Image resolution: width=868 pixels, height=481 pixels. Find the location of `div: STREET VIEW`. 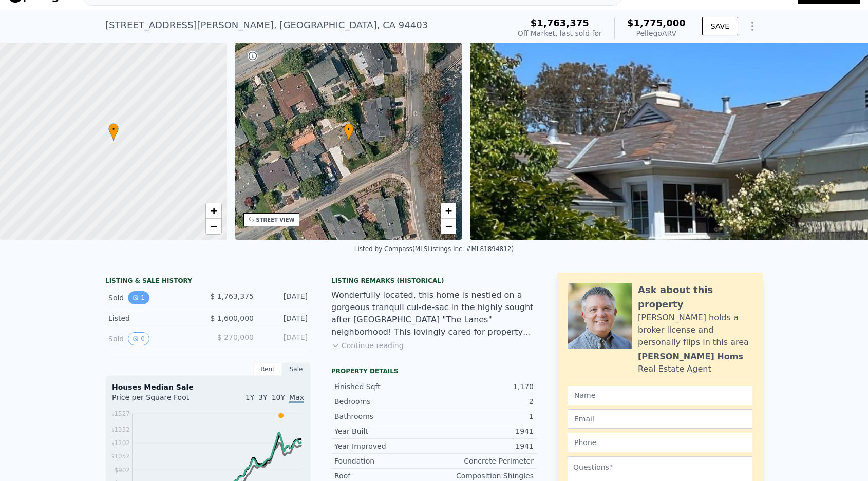

div: STREET VIEW is located at coordinates (276, 220).